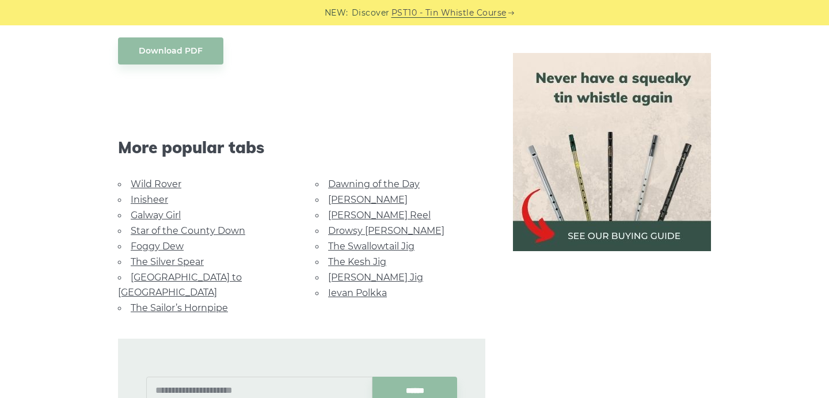  What do you see at coordinates (167, 261) in the screenshot?
I see `a: The Silver Spear` at bounding box center [167, 261].